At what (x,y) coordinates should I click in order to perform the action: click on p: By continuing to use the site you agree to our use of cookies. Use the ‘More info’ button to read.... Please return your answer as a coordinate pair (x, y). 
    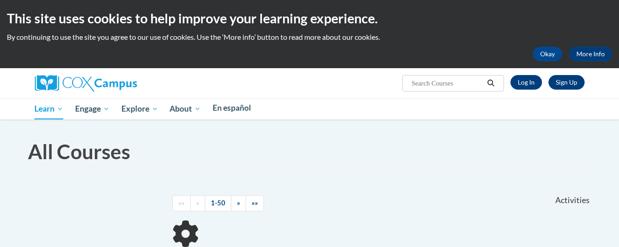
    Looking at the image, I should click on (309, 37).